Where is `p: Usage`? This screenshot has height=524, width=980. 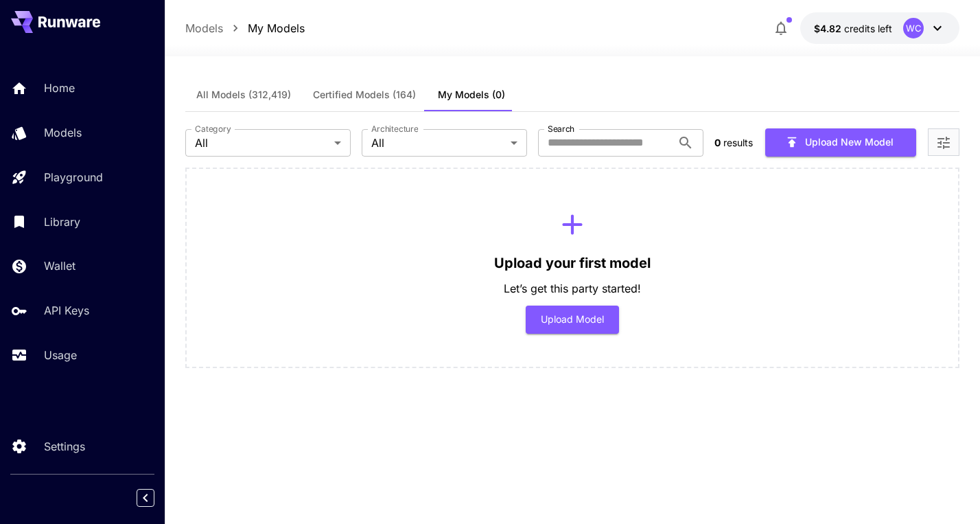
p: Usage is located at coordinates (60, 355).